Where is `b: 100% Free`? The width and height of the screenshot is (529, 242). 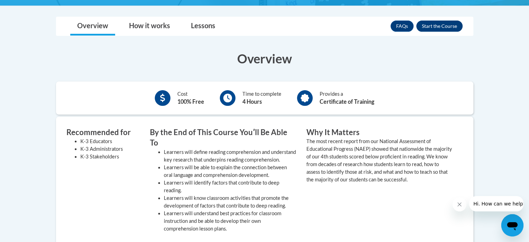 b: 100% Free is located at coordinates (191, 101).